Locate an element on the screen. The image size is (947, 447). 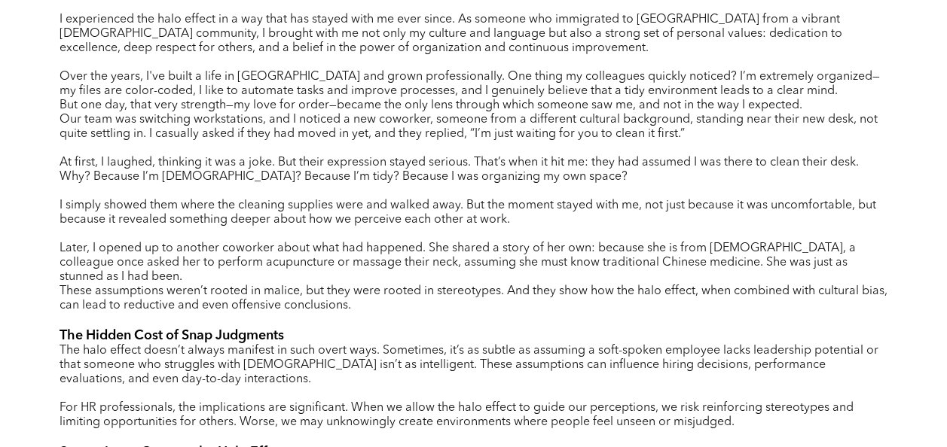
span: The halo effect doesn’t always manifest in such overt ways. Sometimes, it’s as subtle as assuming... is located at coordinates (469, 365).